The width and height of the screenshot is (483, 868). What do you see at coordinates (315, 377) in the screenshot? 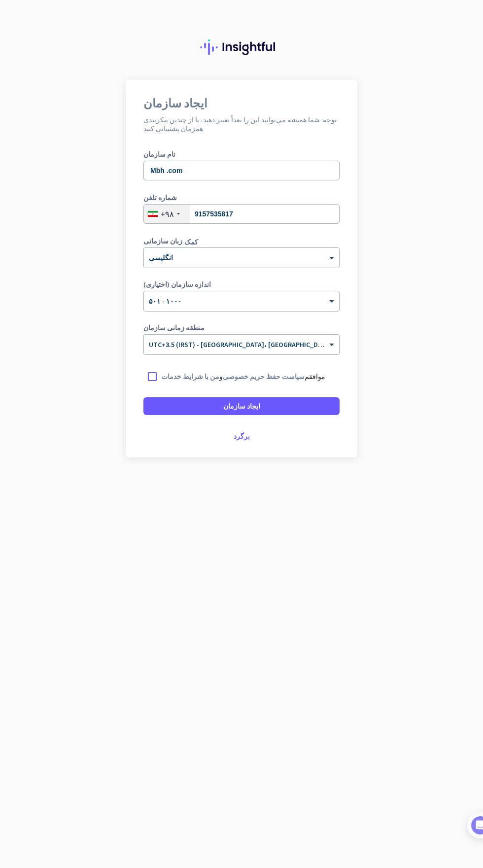
I see `font: موافقم` at bounding box center [315, 377].